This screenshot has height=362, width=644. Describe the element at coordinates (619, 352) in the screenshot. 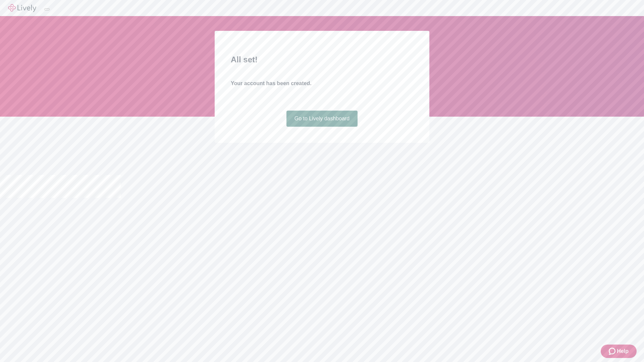

I see `button: Zendesk support iconHelp` at that location.